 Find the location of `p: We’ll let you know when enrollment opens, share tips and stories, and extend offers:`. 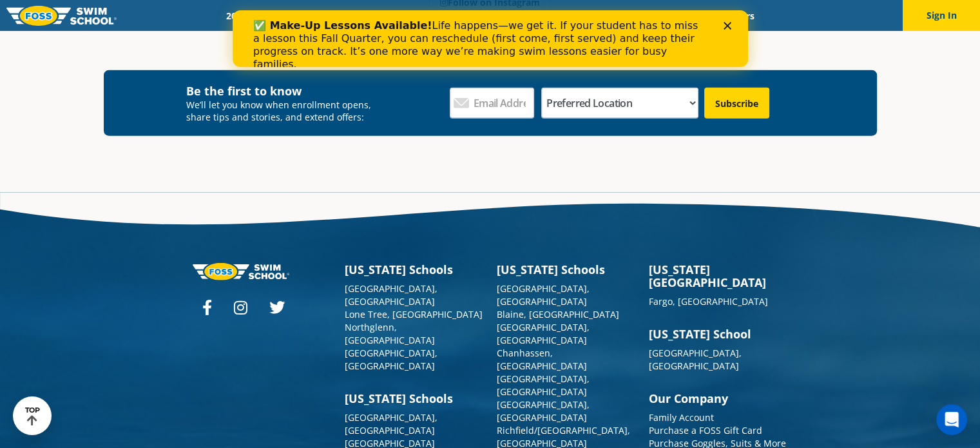

p: We’ll let you know when enrollment opens, share tips and stories, and extend offers: is located at coordinates (283, 111).